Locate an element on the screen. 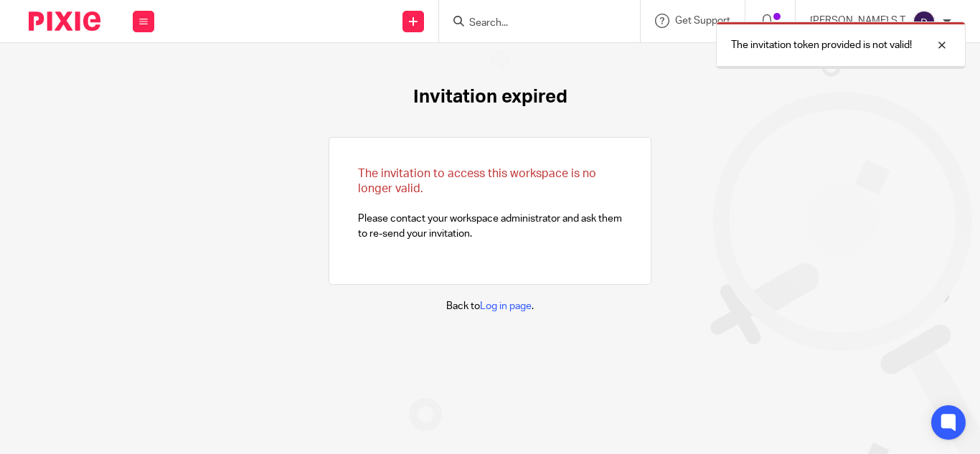  p: Back to . is located at coordinates (490, 306).